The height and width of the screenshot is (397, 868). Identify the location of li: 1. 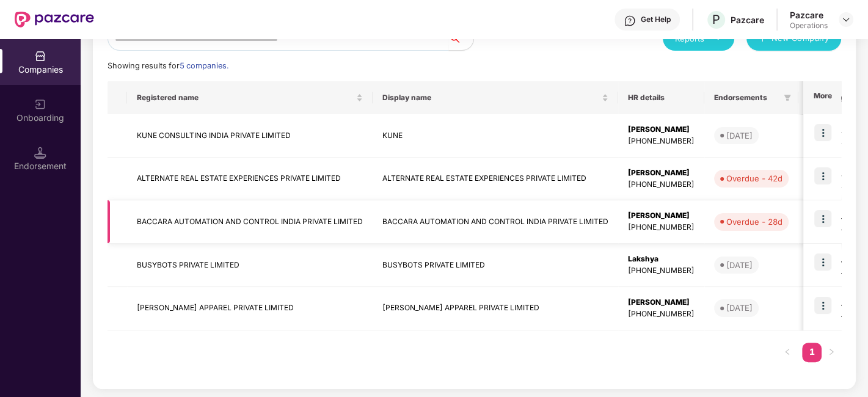
(812, 353).